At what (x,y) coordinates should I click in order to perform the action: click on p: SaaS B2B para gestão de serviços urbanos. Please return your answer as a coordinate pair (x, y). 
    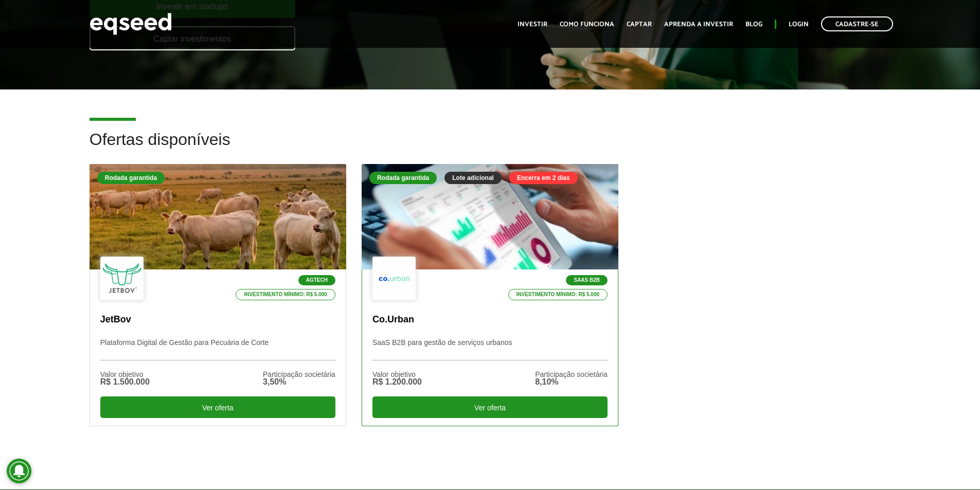
    Looking at the image, I should click on (490, 349).